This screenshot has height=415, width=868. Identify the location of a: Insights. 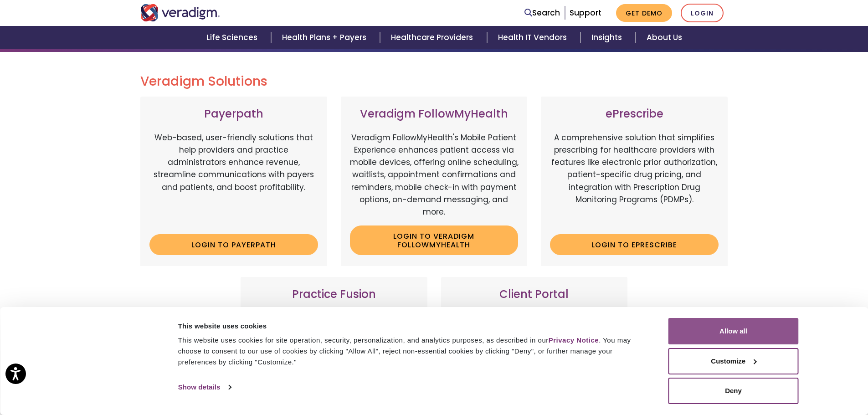
(608, 37).